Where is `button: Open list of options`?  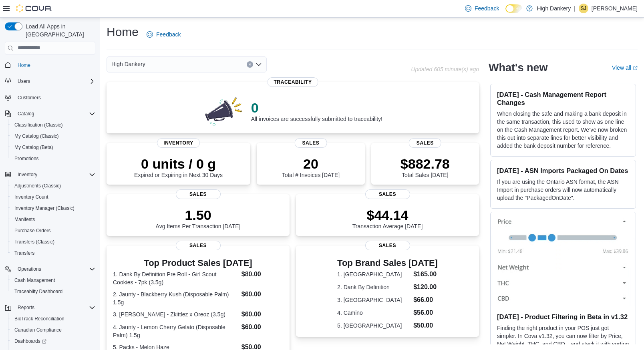 button: Open list of options is located at coordinates (258, 64).